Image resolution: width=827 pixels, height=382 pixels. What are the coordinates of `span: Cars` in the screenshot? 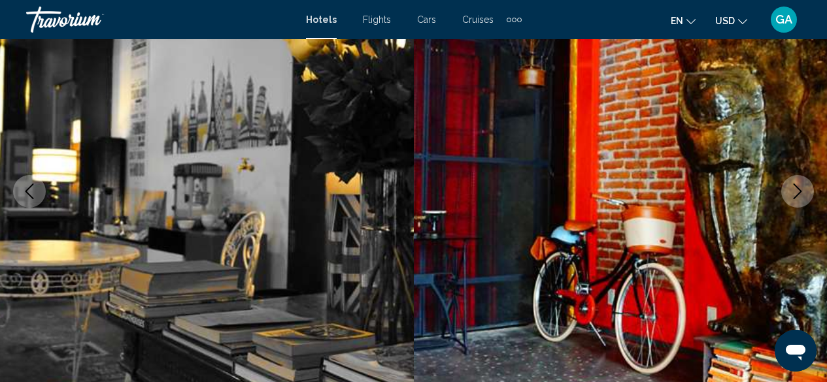 It's located at (426, 20).